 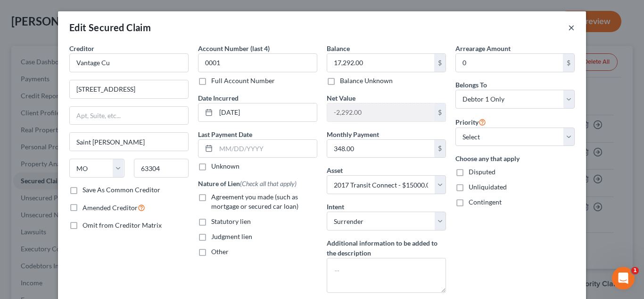 What do you see at coordinates (336, 206) in the screenshot?
I see `label: Intent` at bounding box center [336, 206].